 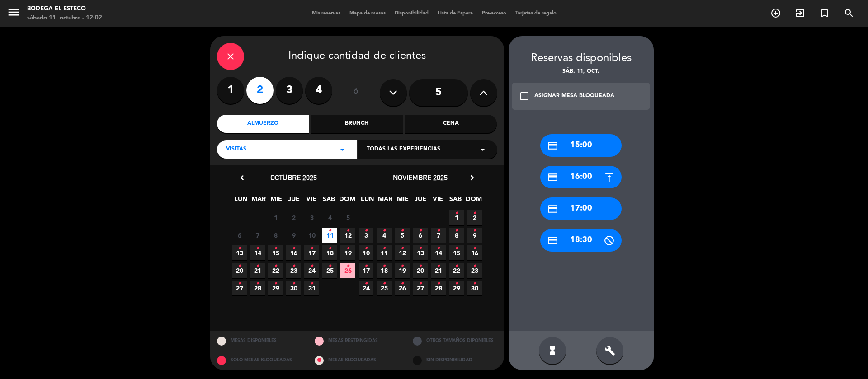 What do you see at coordinates (347, 217) in the screenshot?
I see `span: 5` at bounding box center [347, 217].